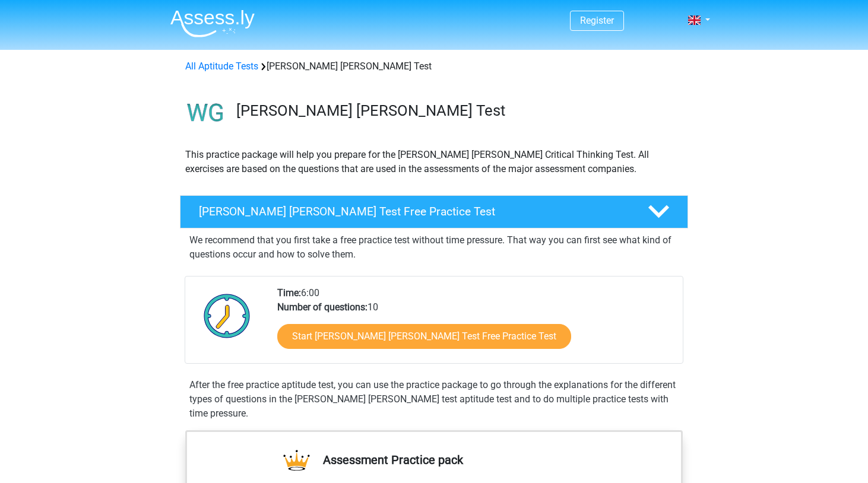  Describe the element at coordinates (213, 23) in the screenshot. I see `img: Assessly` at that location.